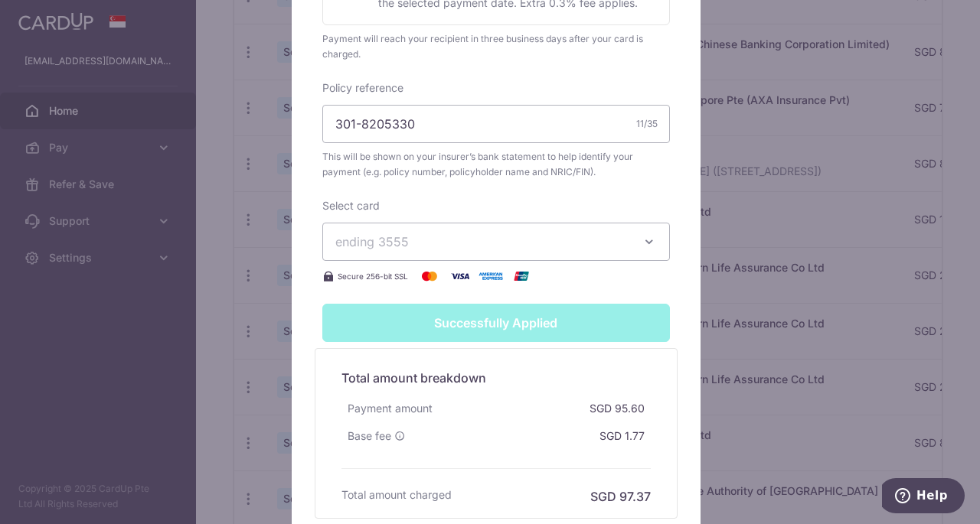  I want to click on h6: Total amount charged, so click(397, 495).